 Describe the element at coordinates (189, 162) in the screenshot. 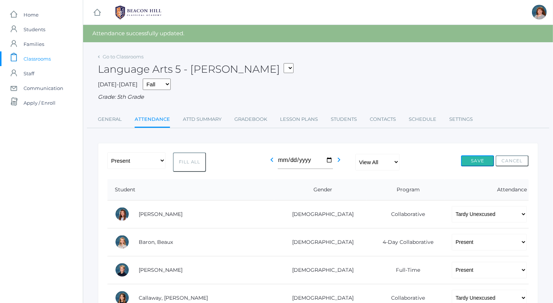

I see `button: Fill All` at that location.